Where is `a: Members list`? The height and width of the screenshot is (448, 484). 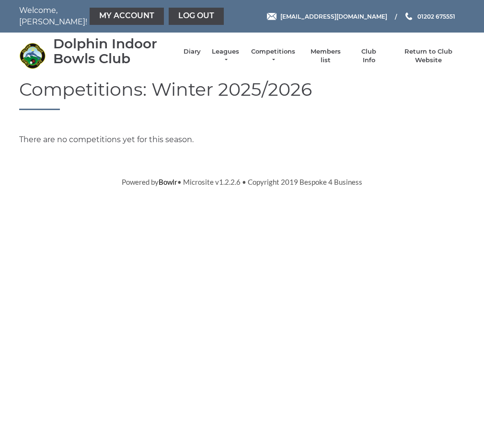 a: Members list is located at coordinates (325, 56).